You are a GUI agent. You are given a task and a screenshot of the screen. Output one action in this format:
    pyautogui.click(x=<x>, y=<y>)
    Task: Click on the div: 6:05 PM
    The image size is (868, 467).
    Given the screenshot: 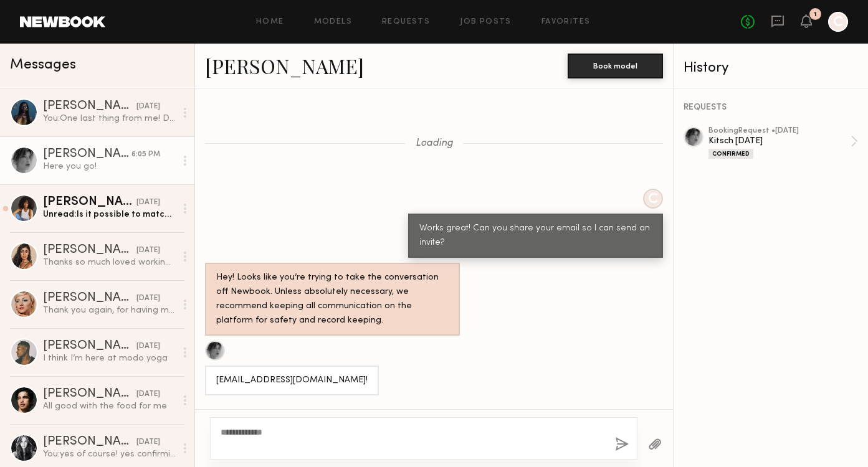 What is the action you would take?
    pyautogui.click(x=146, y=155)
    